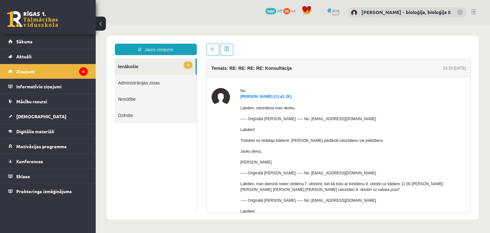 This screenshot has height=233, width=490. I want to click on span: 4, so click(92, 41).